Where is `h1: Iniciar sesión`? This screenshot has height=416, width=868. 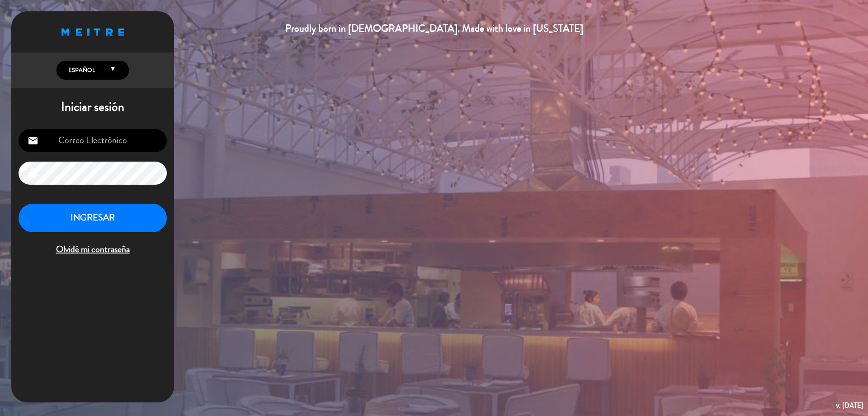 h1: Iniciar sesión is located at coordinates (92, 107).